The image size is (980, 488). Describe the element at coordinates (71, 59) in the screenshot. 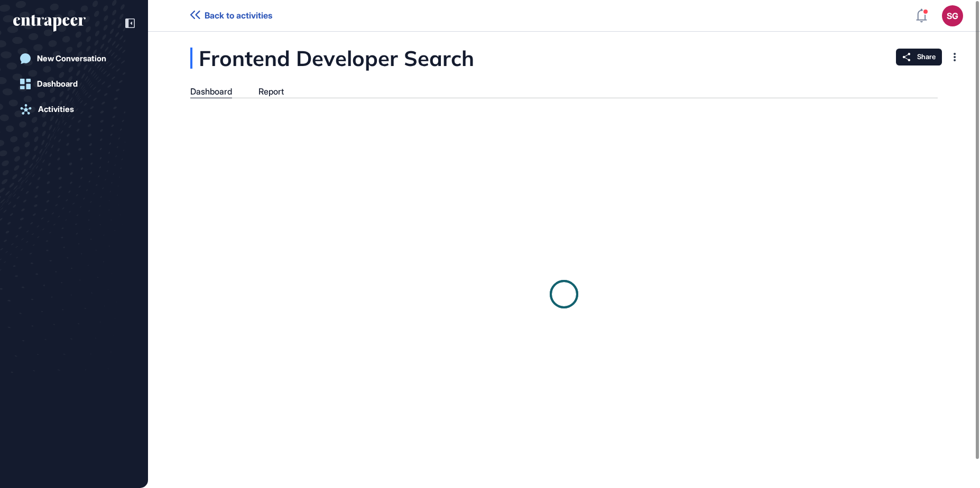

I see `div: New Conversation` at that location.